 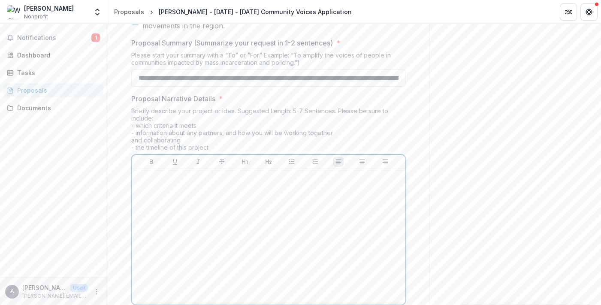 I want to click on div: Dashboard, so click(x=57, y=55).